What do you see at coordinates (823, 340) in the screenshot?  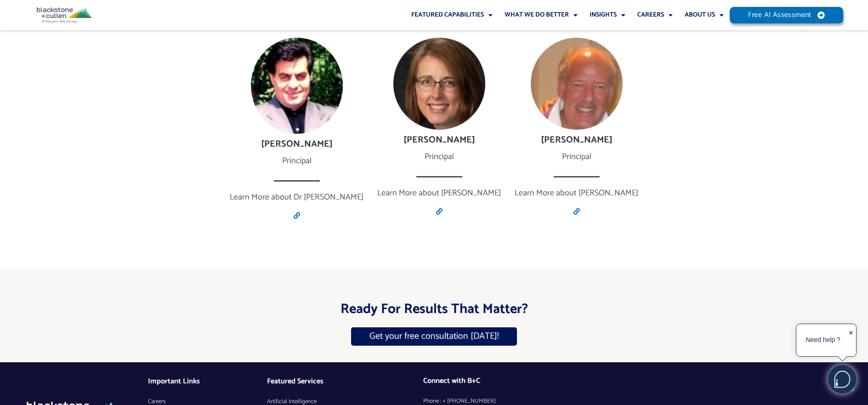 I see `div: Need help ?` at bounding box center [823, 340].